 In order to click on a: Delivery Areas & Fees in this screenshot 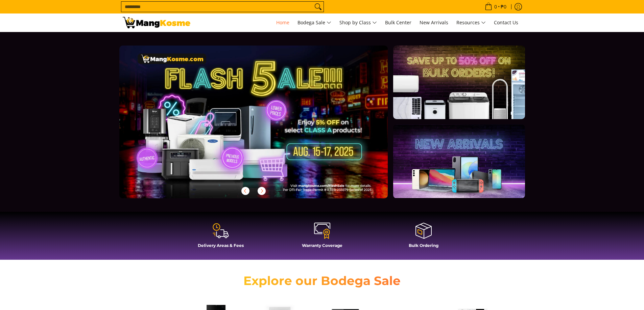, I will do `click(221, 238)`.